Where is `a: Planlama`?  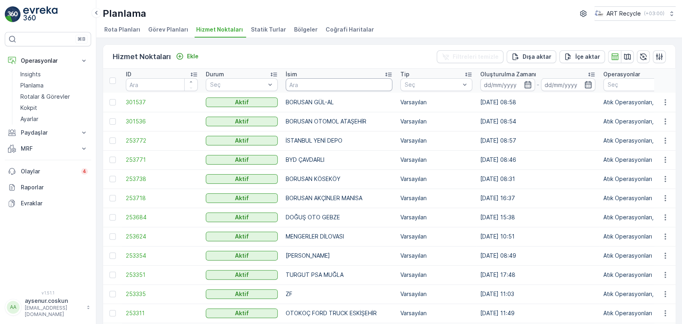
a: Planlama is located at coordinates (54, 85).